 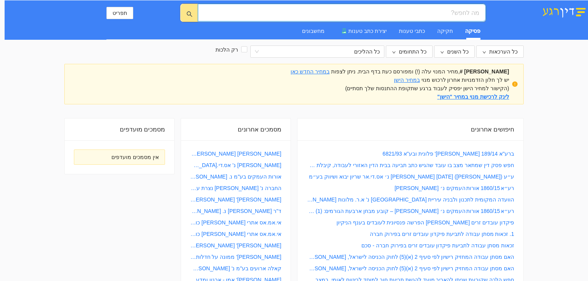 What do you see at coordinates (190, 13) in the screenshot?
I see `button: search` at bounding box center [190, 13].